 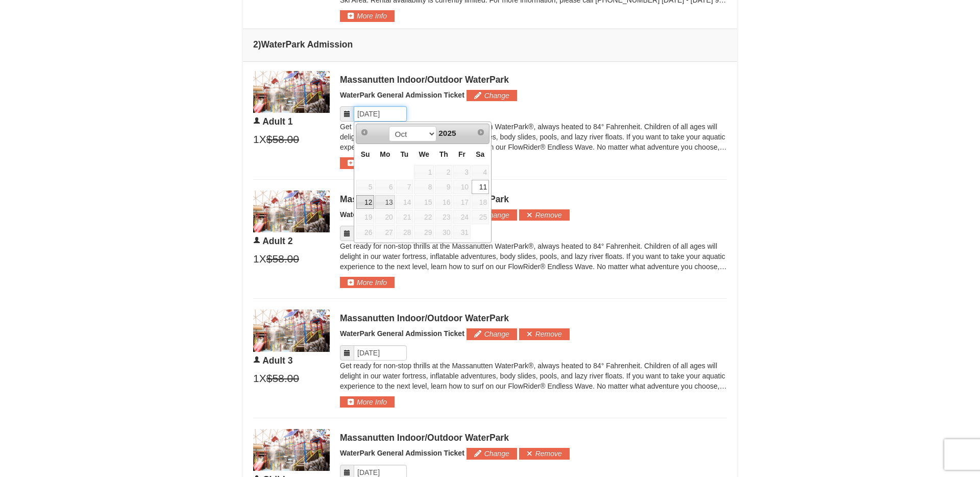 What do you see at coordinates (405, 232) in the screenshot?
I see `span: 28` at bounding box center [405, 232].